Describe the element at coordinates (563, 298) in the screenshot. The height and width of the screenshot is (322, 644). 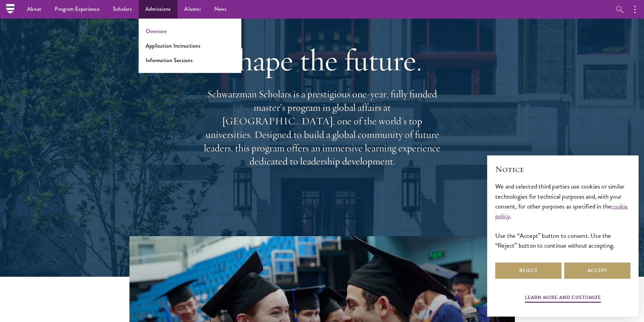
I see `button: Learn more and customize` at that location.